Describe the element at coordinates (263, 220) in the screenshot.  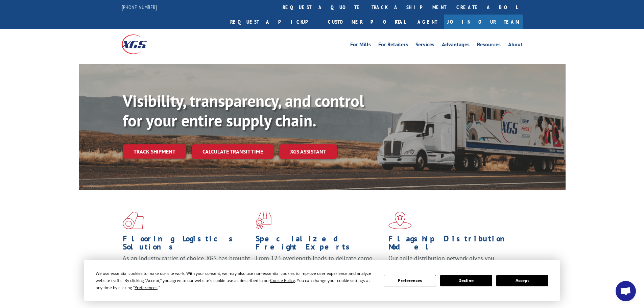
I see `img: xgs-icon-focused-on-flooring-red` at that location.